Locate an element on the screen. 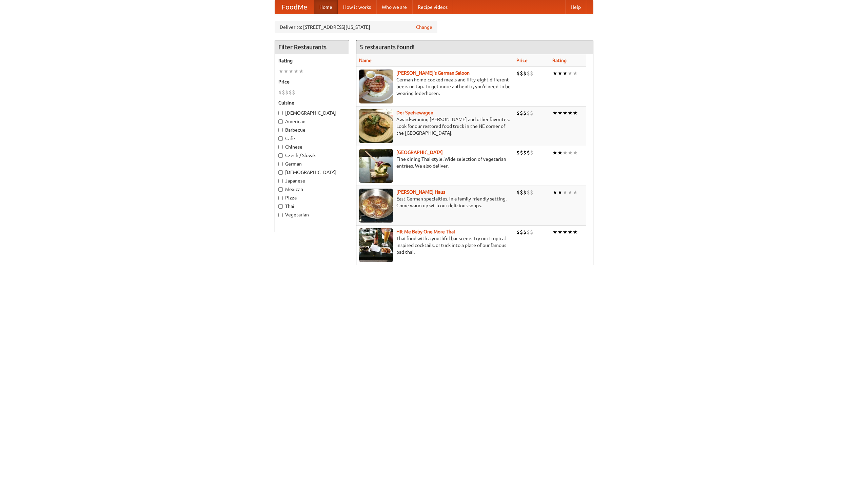 This screenshot has width=868, height=480. p: Fine dining Thai-style. Wide selection of vegetarian entrées. We also deliver. is located at coordinates (435, 162).